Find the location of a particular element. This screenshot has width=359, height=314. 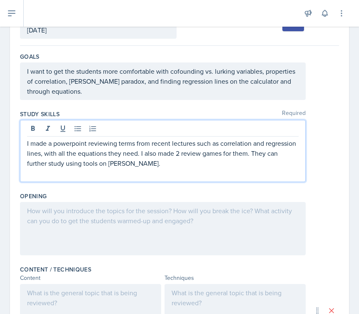

p: I made a powerpoint reviewing terms from recent lectures such as correlation and regression lines... is located at coordinates (163, 153).